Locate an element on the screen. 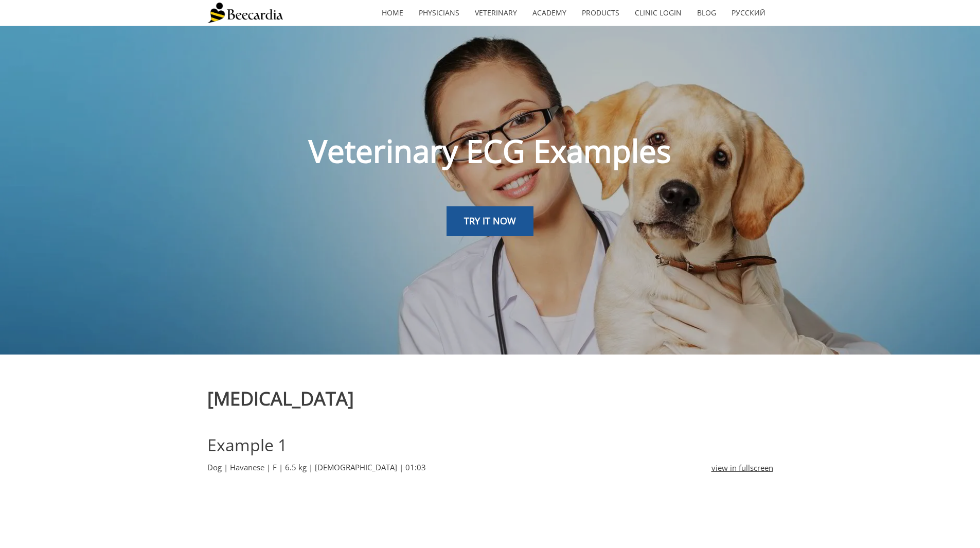 This screenshot has width=980, height=548. a: Blog is located at coordinates (706, 13).